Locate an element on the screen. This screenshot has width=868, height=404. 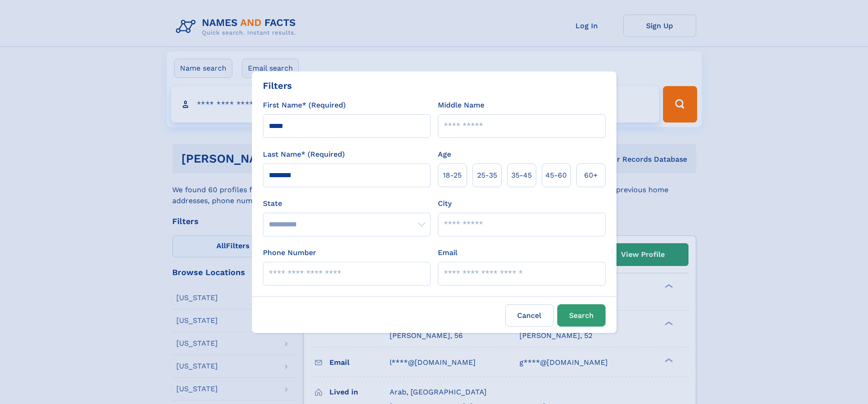
label: Last Name* (Required) is located at coordinates (304, 154).